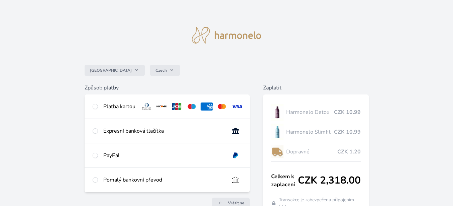 The width and height of the screenshot is (453, 206). I want to click on div: PayPal, so click(163, 155).